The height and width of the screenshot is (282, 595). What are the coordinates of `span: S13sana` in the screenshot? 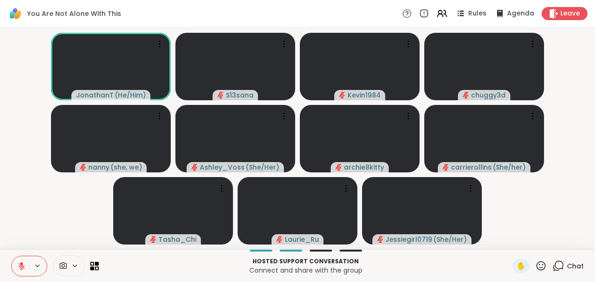 It's located at (239, 95).